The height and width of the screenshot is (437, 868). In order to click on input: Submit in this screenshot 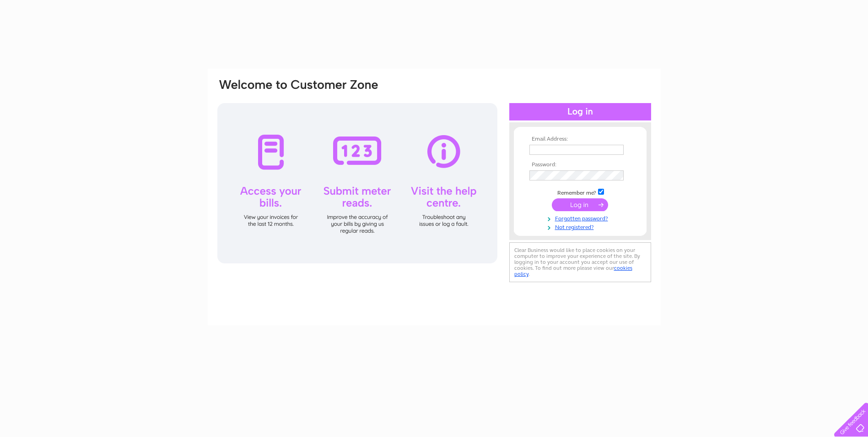, I will do `click(580, 205)`.